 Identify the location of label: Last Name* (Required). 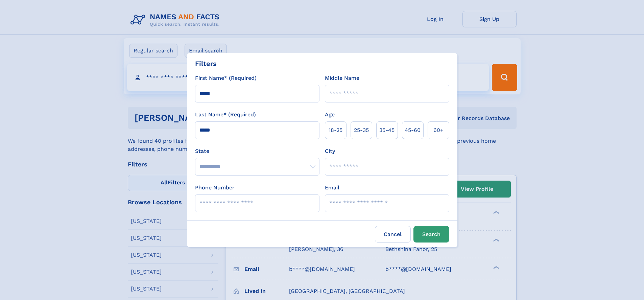
(226, 115).